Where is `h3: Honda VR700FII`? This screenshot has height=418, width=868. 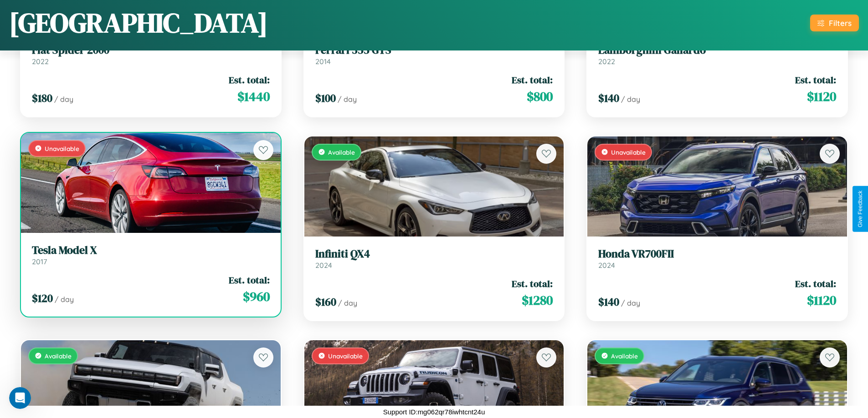 h3: Honda VR700FII is located at coordinates (718, 254).